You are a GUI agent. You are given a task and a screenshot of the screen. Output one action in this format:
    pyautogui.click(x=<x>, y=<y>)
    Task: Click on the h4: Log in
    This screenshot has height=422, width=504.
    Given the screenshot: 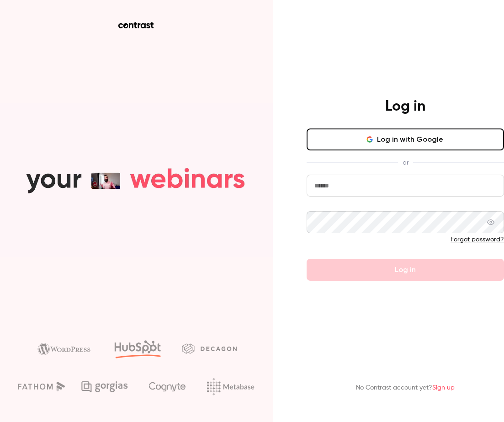 What is the action you would take?
    pyautogui.click(x=405, y=107)
    